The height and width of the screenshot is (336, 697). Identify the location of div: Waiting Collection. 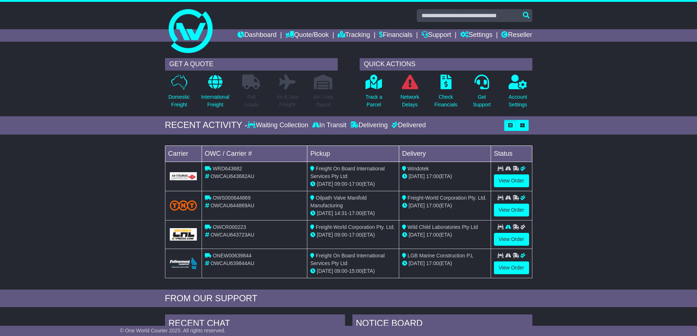
(278, 125).